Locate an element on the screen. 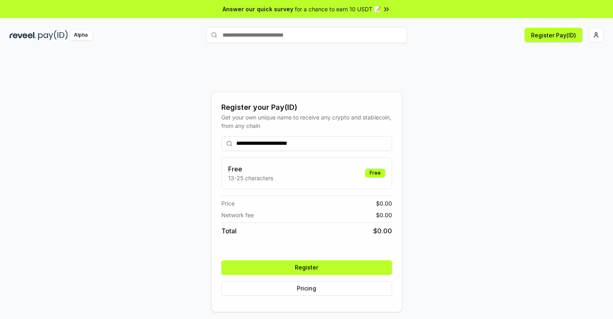  div: Alpha is located at coordinates (81, 35).